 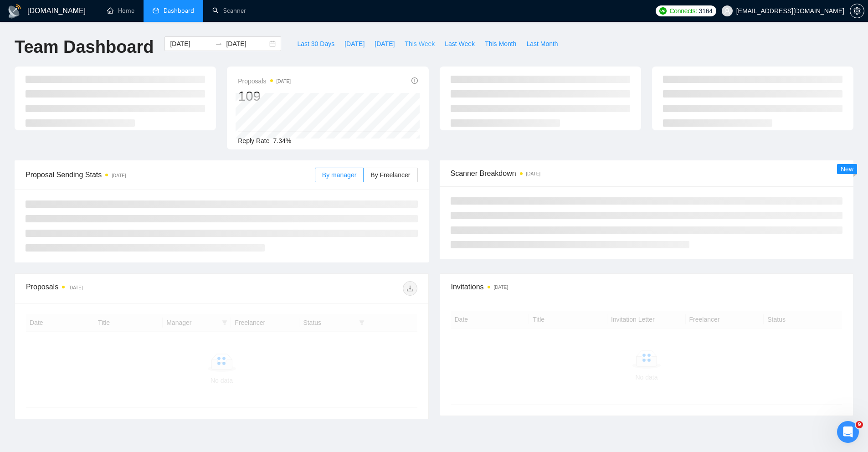 What do you see at coordinates (646, 287) in the screenshot?
I see `span: Invitations` at bounding box center [646, 287].